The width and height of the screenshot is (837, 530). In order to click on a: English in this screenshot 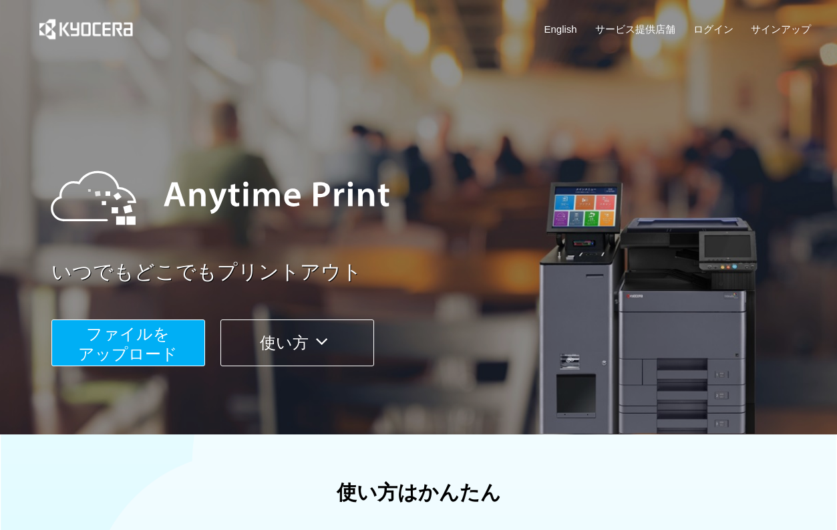, I will do `click(560, 29)`.